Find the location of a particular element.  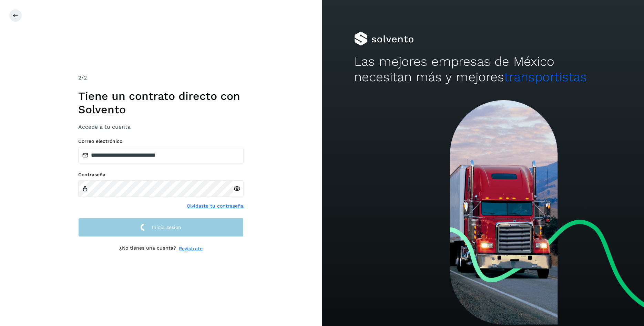

button: Inicia sesión is located at coordinates (161, 227).